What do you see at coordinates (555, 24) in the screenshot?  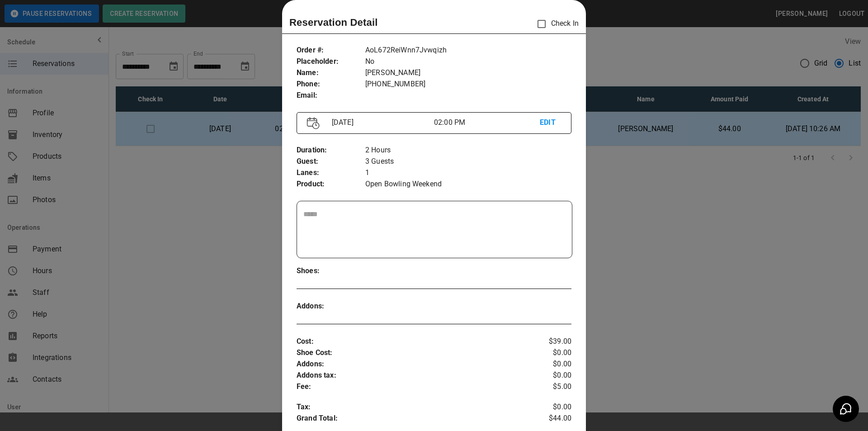 I see `p: Check In` at bounding box center [555, 24].